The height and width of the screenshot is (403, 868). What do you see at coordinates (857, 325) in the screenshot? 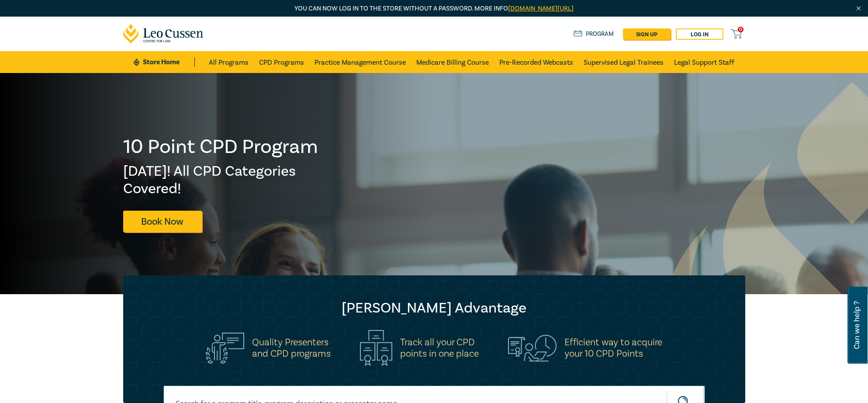
I see `span: Can we help ?` at bounding box center [857, 325].